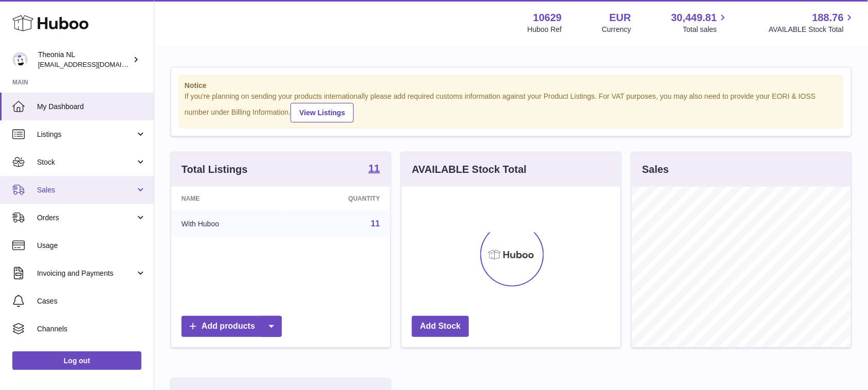 The height and width of the screenshot is (390, 868). Describe the element at coordinates (812, 23) in the screenshot. I see `a: 188.76 AVAILABLE Stock Total` at that location.